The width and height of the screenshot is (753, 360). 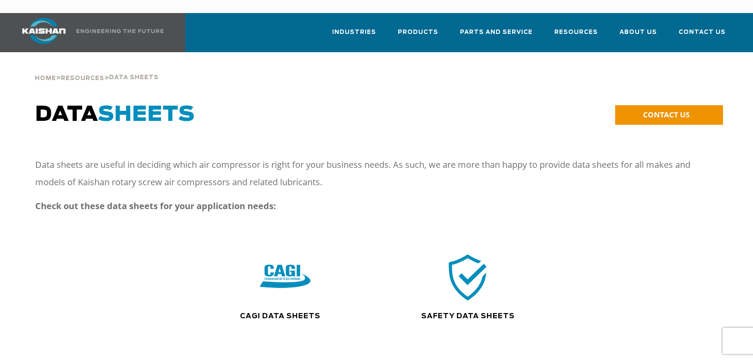 What do you see at coordinates (285, 277) in the screenshot?
I see `img: CAGI` at bounding box center [285, 277].